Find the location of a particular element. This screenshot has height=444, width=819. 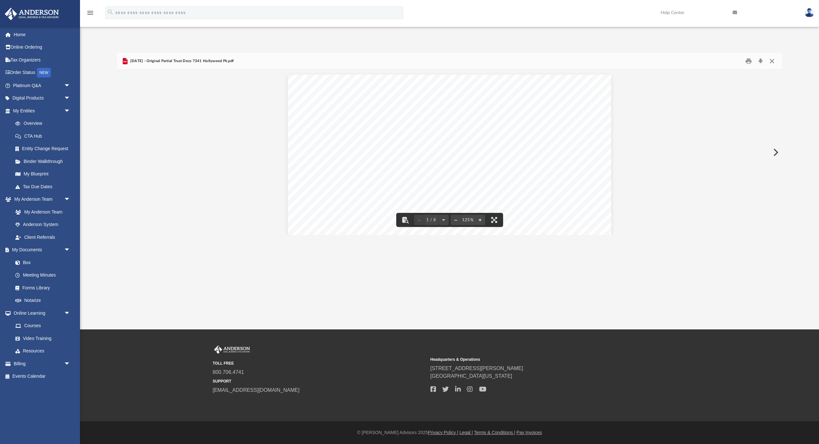

div: NEW is located at coordinates (44, 73).